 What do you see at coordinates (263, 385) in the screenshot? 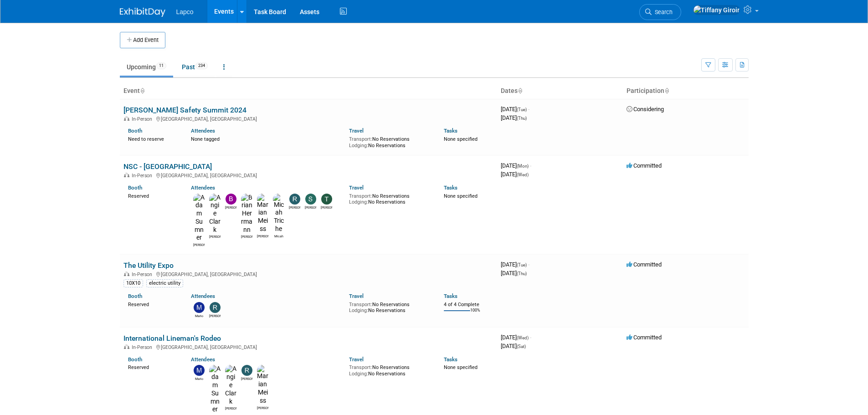
I see `img: Marian Meiss` at bounding box center [263, 385].